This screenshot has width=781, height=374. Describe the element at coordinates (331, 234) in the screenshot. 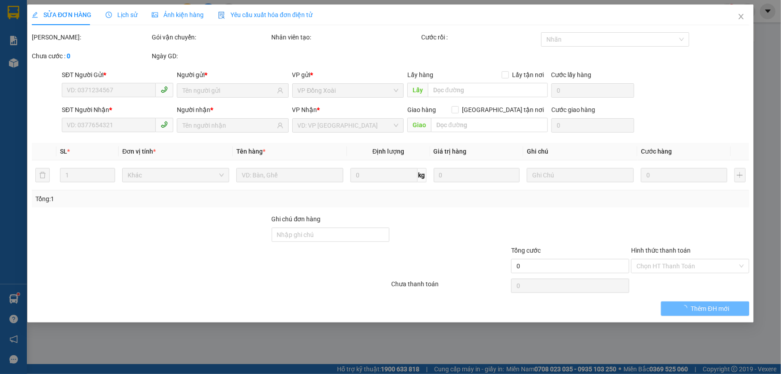

I see `input: Ghi chú đơn hàng` at that location.